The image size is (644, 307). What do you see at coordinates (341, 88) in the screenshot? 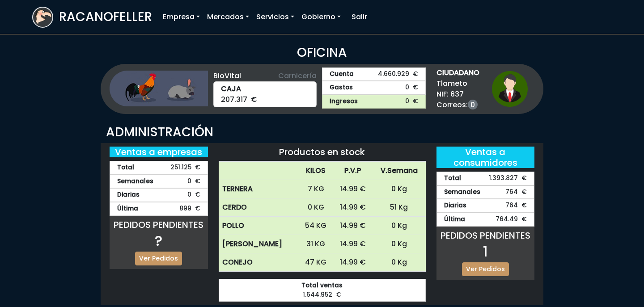
I see `strong: Gastos` at bounding box center [341, 88].